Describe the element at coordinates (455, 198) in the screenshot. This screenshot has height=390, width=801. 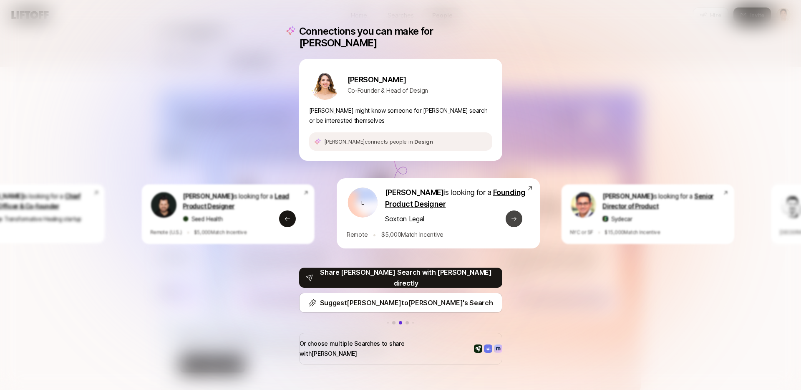
I see `span: Founding Product Designer` at that location.